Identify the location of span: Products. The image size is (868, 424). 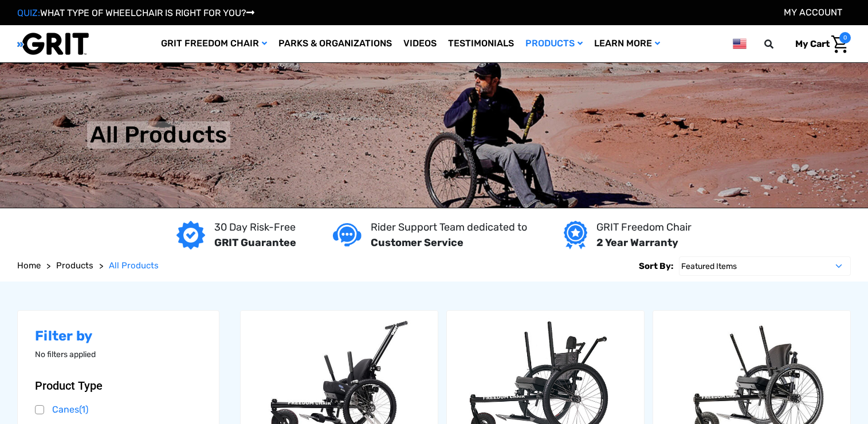
(75, 266).